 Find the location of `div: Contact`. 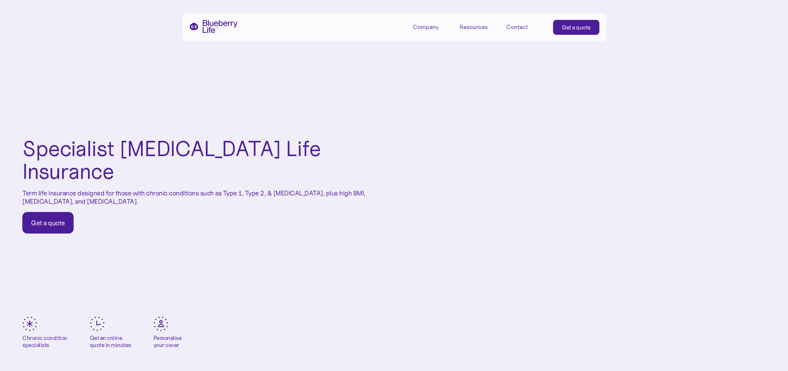

div: Contact is located at coordinates (517, 27).